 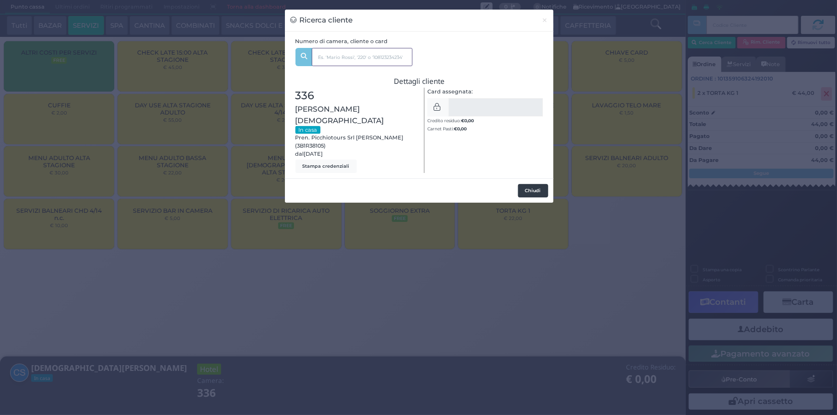 I want to click on h3: Ricerca cliente, so click(x=321, y=20).